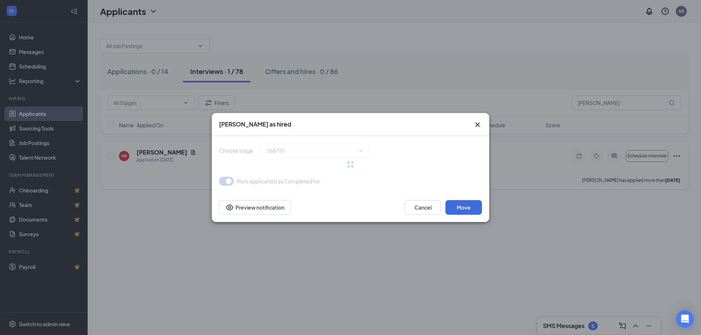 This screenshot has width=701, height=335. What do you see at coordinates (463, 208) in the screenshot?
I see `button: Move` at bounding box center [463, 208].